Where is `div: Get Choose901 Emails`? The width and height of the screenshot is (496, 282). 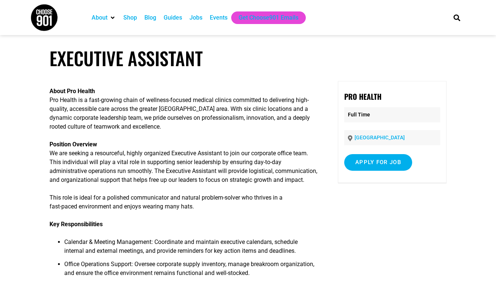 div: Get Choose901 Emails is located at coordinates (268, 18).